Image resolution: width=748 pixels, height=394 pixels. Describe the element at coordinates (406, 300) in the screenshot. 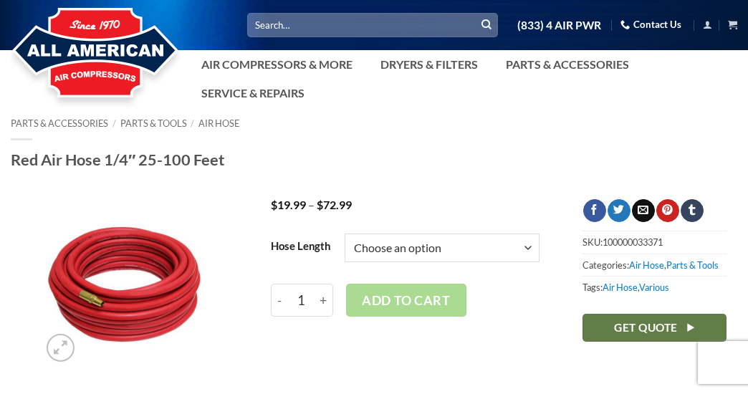

I see `button: Add to cart` at that location.